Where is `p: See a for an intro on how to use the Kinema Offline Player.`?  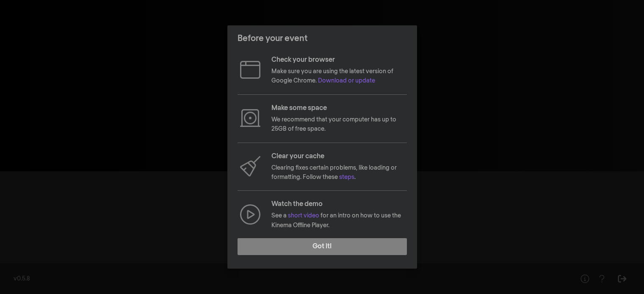 p: See a for an intro on how to use the Kinema Offline Player. is located at coordinates (339, 221).